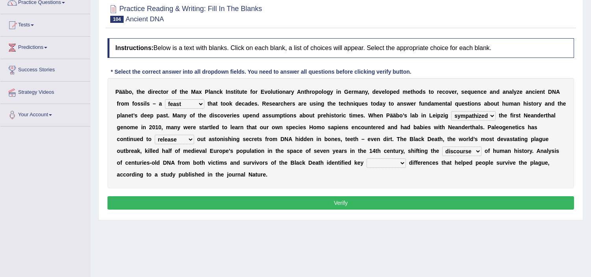 The image size is (591, 277). I want to click on b: G, so click(346, 92).